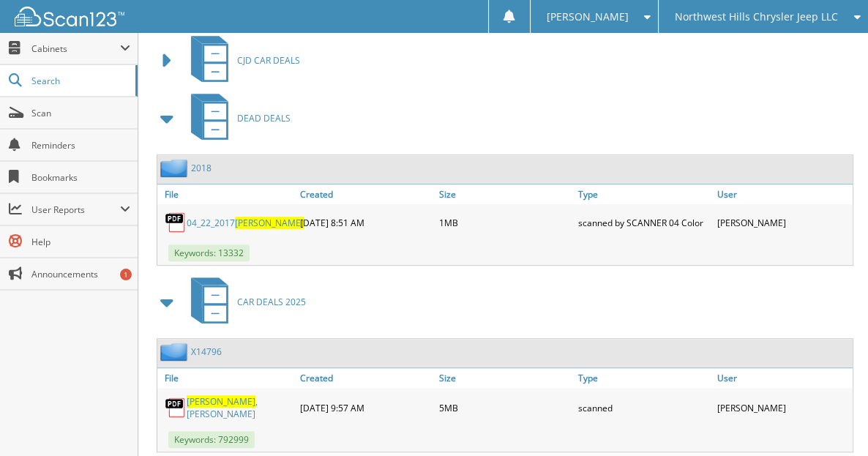  Describe the element at coordinates (75, 209) in the screenshot. I see `span: User Reports` at that location.